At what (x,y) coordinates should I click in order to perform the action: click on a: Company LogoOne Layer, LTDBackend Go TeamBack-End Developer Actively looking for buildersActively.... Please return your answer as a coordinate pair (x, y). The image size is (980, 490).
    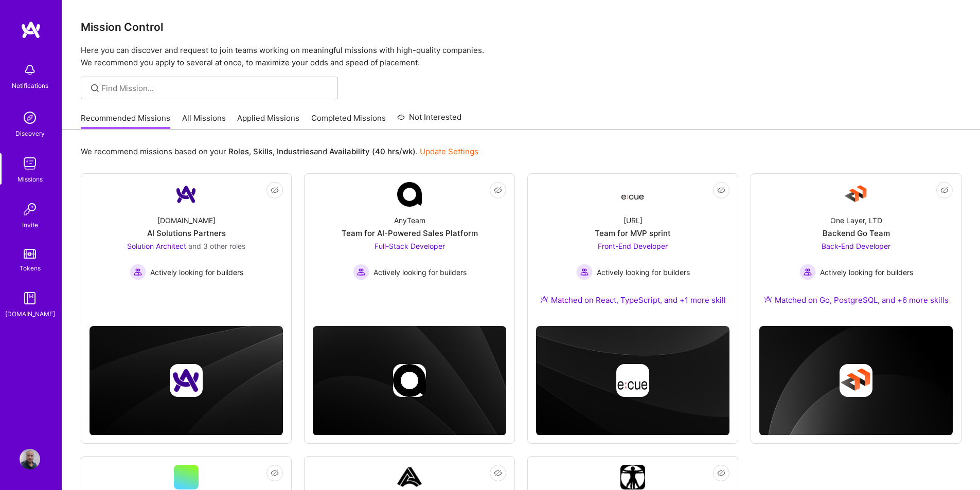
    Looking at the image, I should click on (855, 250).